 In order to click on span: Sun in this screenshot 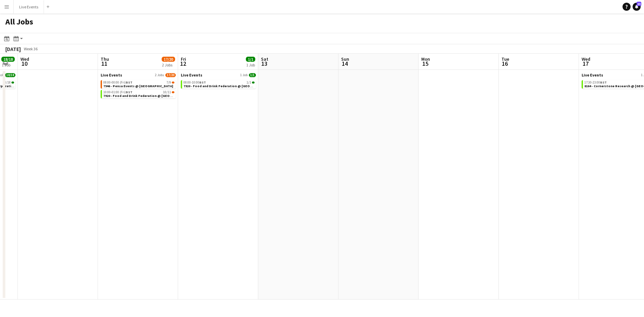, I will do `click(345, 59)`.